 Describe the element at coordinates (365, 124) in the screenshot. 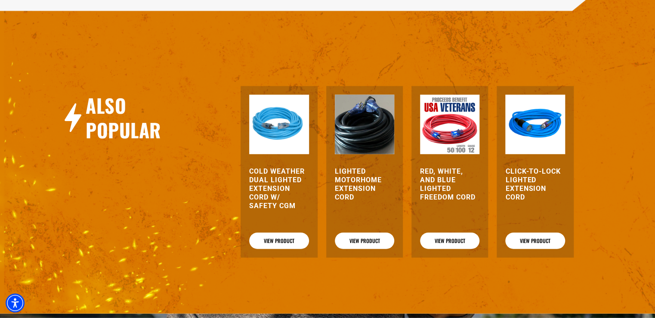

I see `img: black` at that location.